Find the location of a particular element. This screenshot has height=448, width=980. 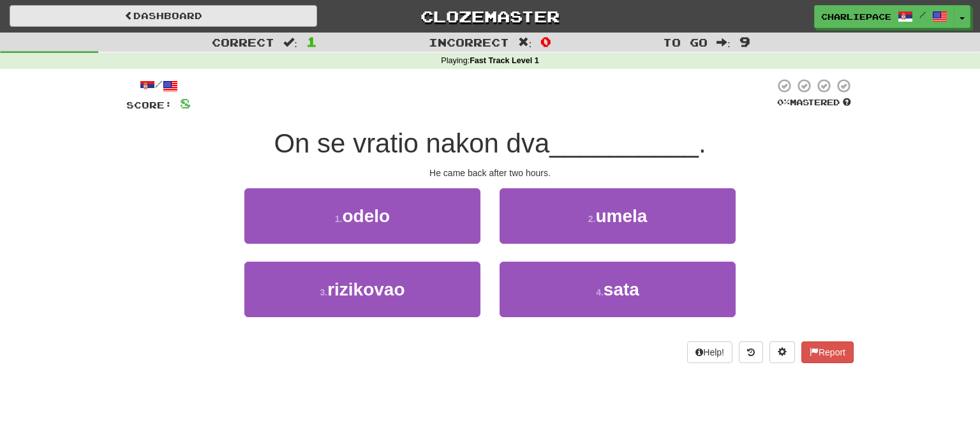

span: umela is located at coordinates (621, 216).